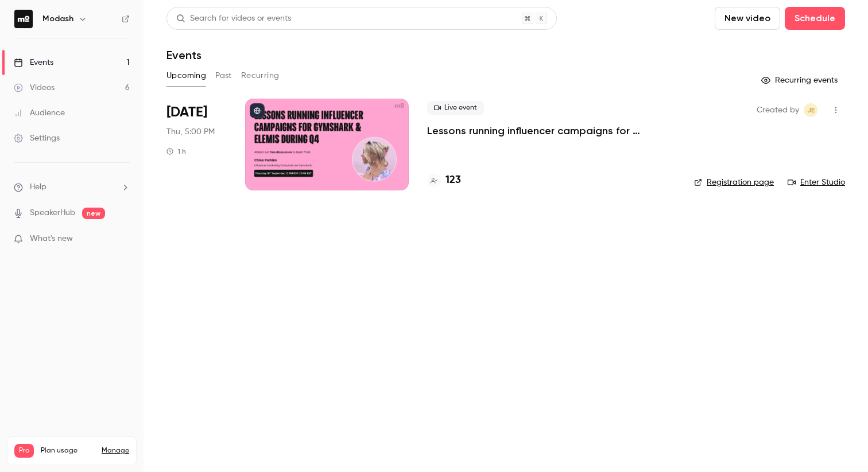  What do you see at coordinates (115, 451) in the screenshot?
I see `a: Manage` at bounding box center [115, 451].